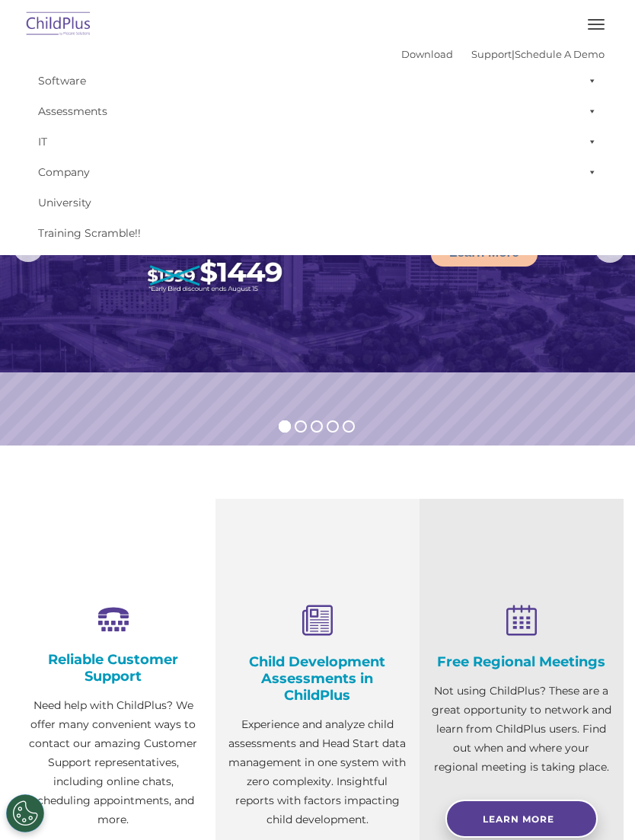 This screenshot has height=840, width=635. What do you see at coordinates (597, 803) in the screenshot?
I see `div: Chat Widget` at bounding box center [597, 803].